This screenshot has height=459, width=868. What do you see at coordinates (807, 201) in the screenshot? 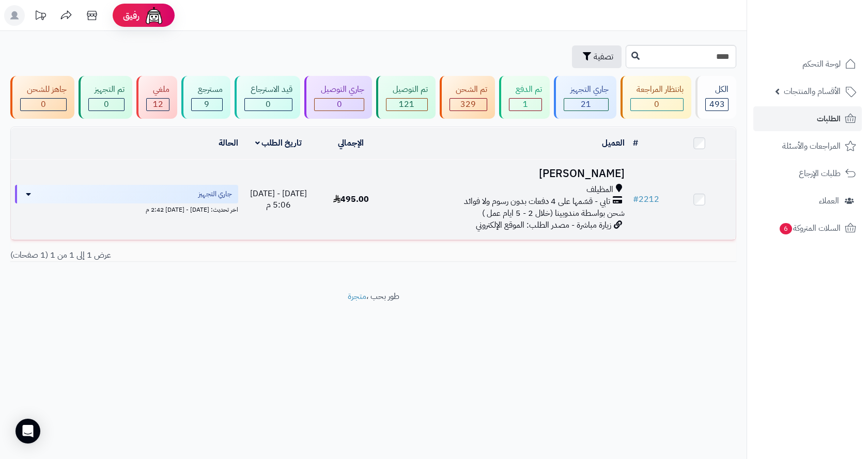
I see `a: العملاء` at bounding box center [807, 201].